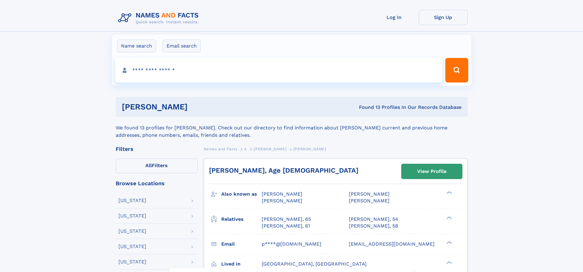 This screenshot has width=583, height=272. Describe the element at coordinates (443, 17) in the screenshot. I see `a: Sign Up` at that location.